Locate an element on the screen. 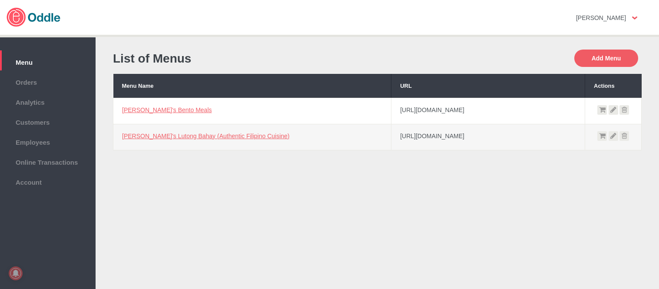  span: Customers is located at coordinates (48, 121).